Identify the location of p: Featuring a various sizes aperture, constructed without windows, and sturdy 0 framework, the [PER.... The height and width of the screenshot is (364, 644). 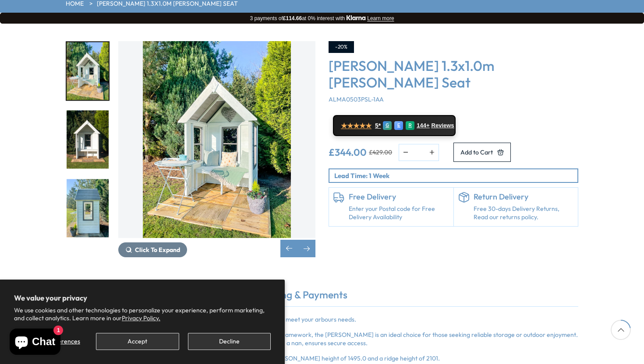
(322, 339).